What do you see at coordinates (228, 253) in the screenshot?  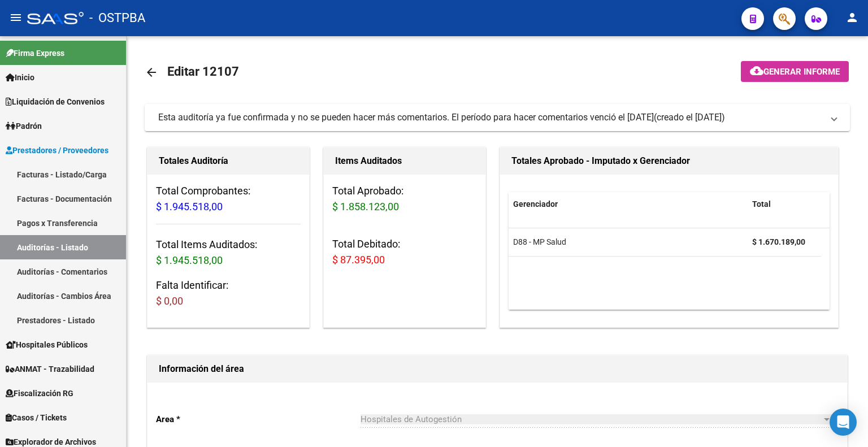 I see `h3: Total Items Auditados:` at bounding box center [228, 253].